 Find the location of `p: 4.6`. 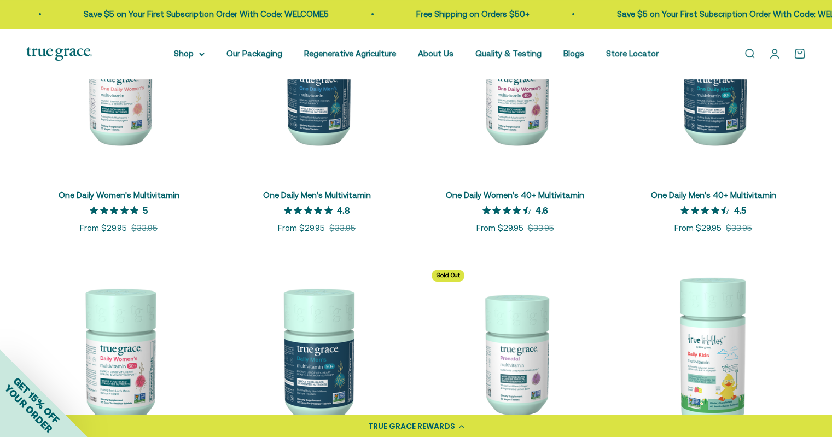

p: 4.6 is located at coordinates (541, 210).